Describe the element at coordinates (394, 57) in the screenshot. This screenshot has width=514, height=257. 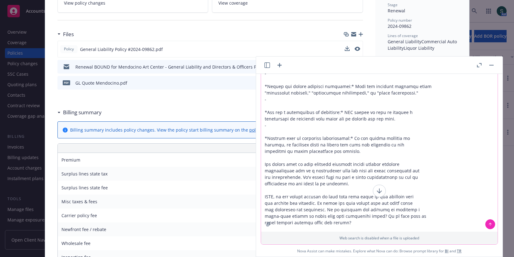
I see `span: Carrier` at that location.